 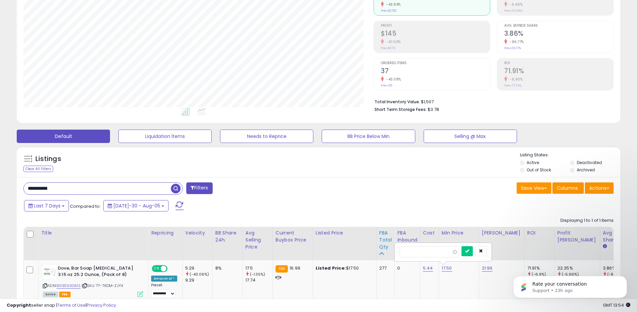 What do you see at coordinates (487, 268) in the screenshot?
I see `a: 21.99` at bounding box center [487, 268].